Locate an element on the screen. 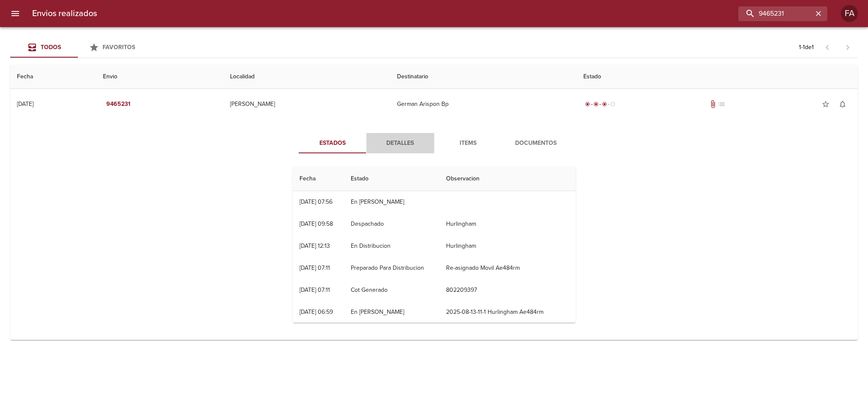 The image size is (868, 407). span: star_border is located at coordinates (825, 104).